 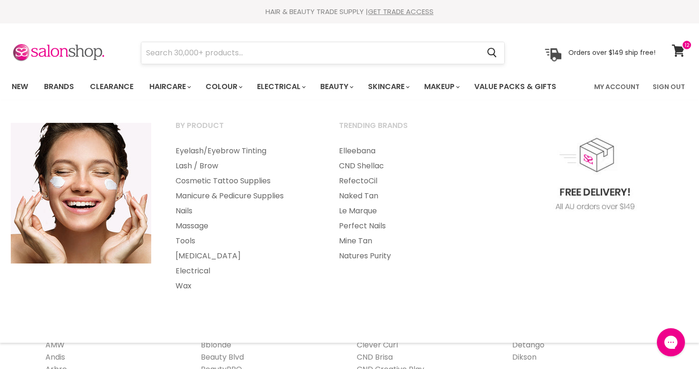 I want to click on a: Naked Tan, so click(x=408, y=196).